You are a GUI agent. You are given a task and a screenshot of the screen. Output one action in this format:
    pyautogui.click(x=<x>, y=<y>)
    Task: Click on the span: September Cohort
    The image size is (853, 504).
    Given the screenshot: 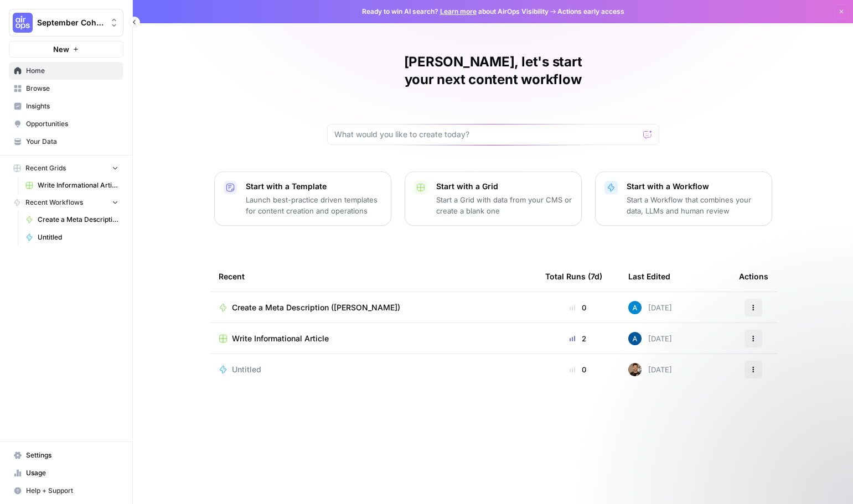 What is the action you would take?
    pyautogui.click(x=70, y=23)
    